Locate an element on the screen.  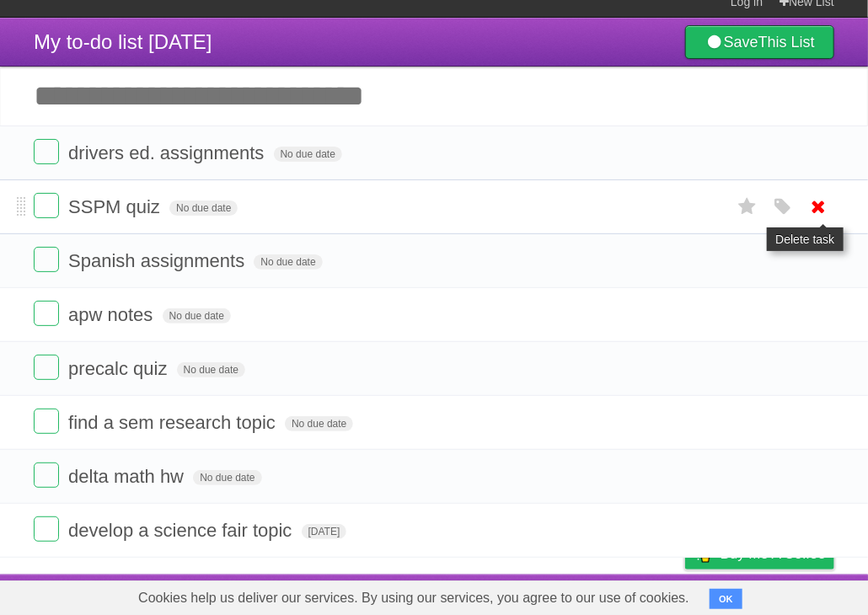
span: drivers ed. assignments is located at coordinates (168, 153).